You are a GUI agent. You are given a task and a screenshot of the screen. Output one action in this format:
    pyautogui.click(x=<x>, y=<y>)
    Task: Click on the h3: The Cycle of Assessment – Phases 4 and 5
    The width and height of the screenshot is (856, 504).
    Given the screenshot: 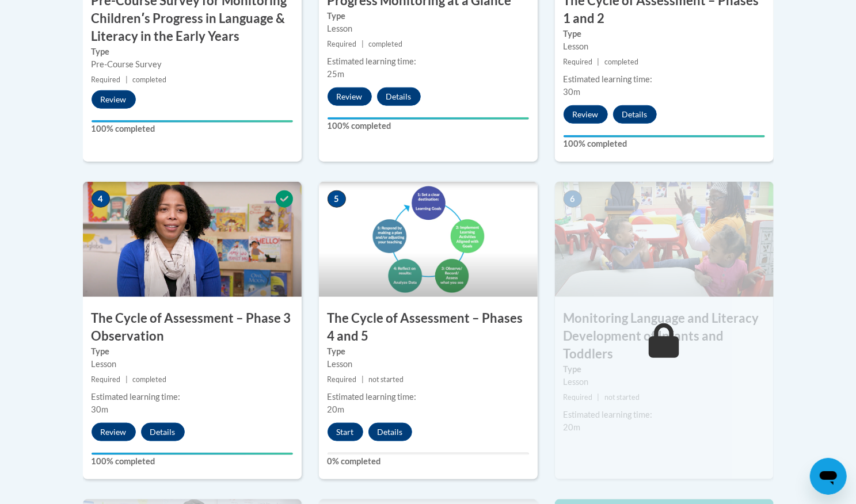 What is the action you would take?
    pyautogui.click(x=428, y=328)
    